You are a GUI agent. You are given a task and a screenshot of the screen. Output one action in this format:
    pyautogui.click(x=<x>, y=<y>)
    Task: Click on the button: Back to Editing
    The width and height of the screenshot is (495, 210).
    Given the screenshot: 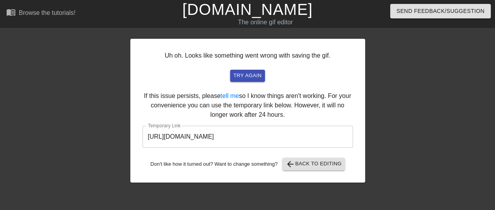 What is the action you would take?
    pyautogui.click(x=313, y=164)
    